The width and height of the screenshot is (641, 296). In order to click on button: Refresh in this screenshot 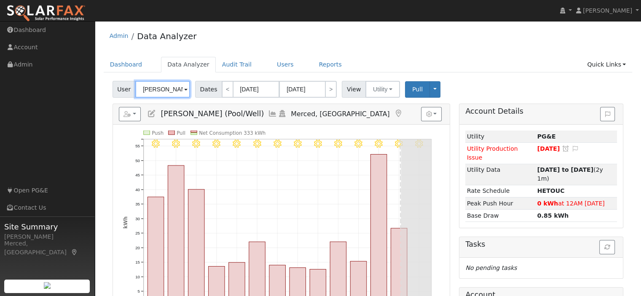, I will do `click(607, 247)`.